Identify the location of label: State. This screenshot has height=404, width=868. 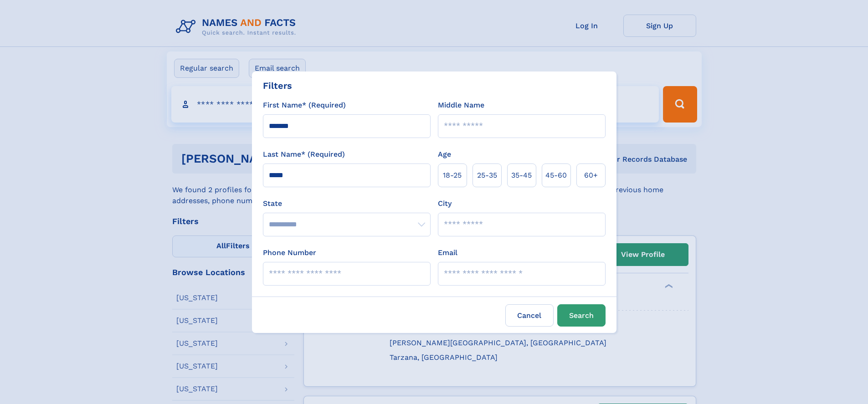
(347, 204).